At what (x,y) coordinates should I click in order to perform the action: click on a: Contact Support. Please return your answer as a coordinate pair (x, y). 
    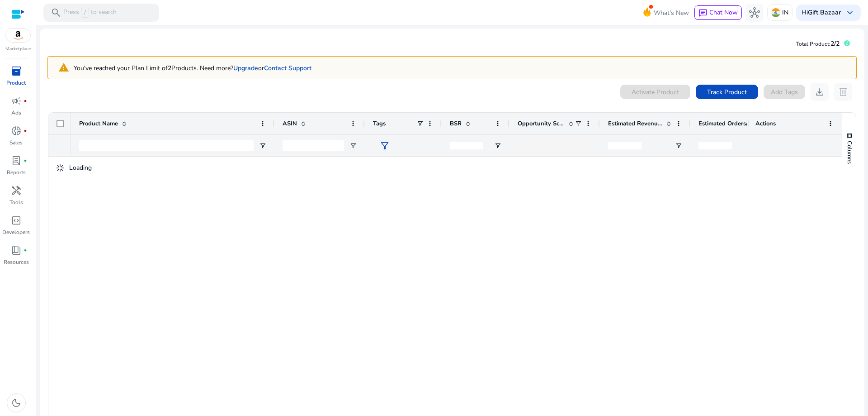
    Looking at the image, I should click on (287, 68).